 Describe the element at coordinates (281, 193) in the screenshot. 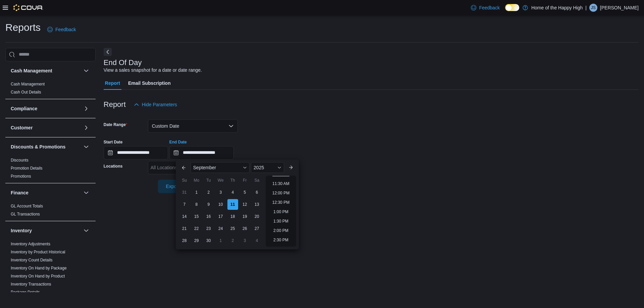

I see `li: 12:00 PM` at that location.